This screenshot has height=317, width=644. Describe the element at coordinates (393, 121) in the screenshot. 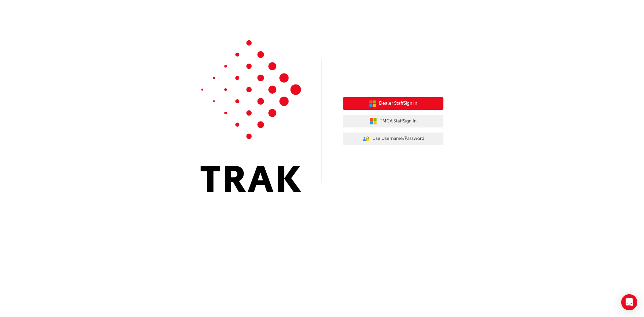

I see `button: TMCA StaffSign In` at that location.